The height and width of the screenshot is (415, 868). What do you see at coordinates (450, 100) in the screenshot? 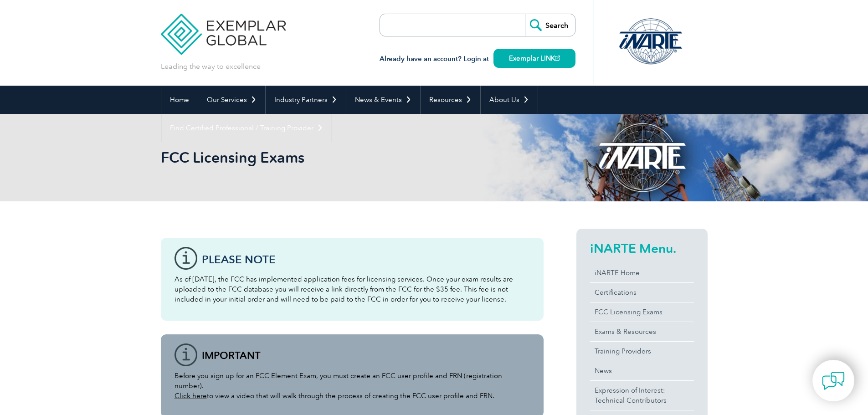
I see `a: Resources` at bounding box center [450, 100].